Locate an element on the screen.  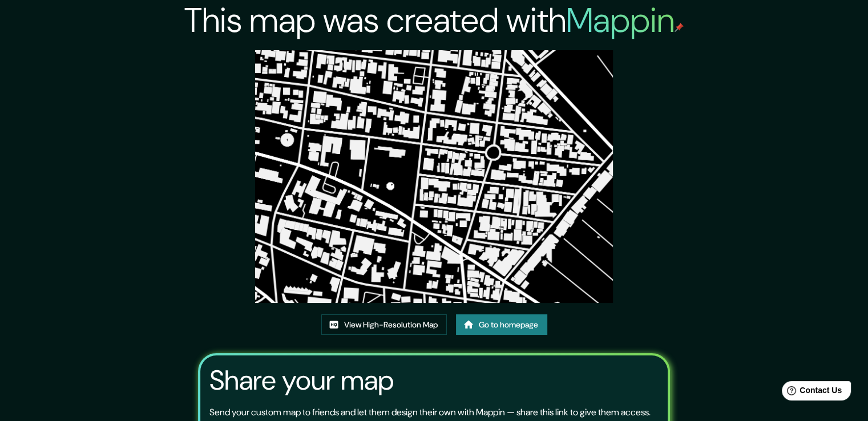
img: mappin-pin is located at coordinates (679, 28).